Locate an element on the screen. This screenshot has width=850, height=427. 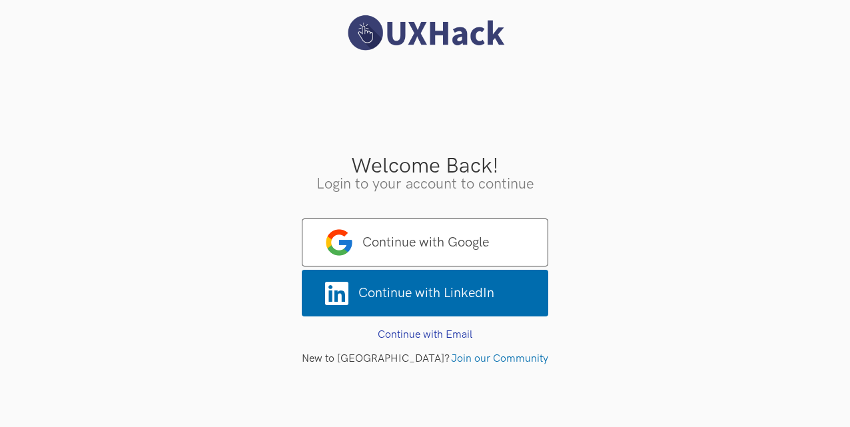
img: UXHack logo is located at coordinates (425, 33).